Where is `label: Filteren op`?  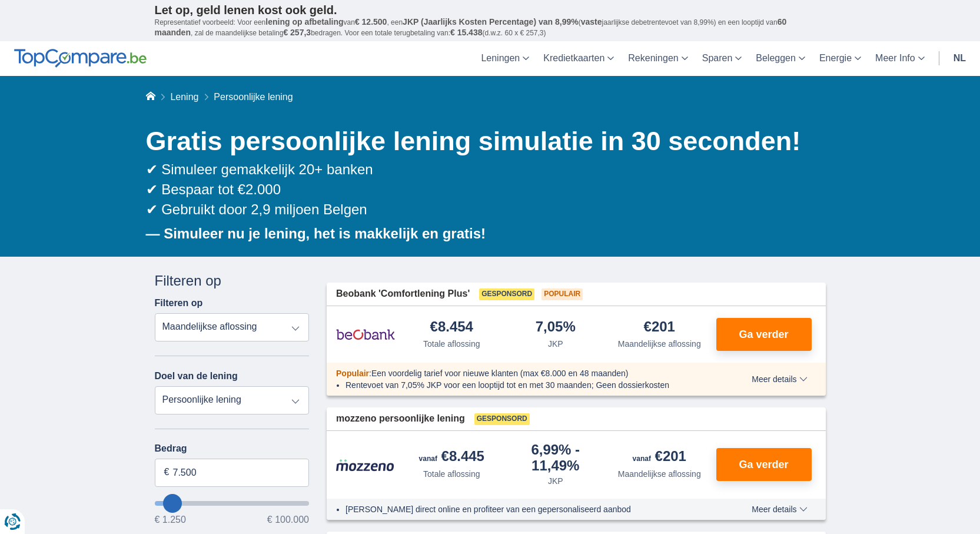
label: Filteren op is located at coordinates (179, 303).